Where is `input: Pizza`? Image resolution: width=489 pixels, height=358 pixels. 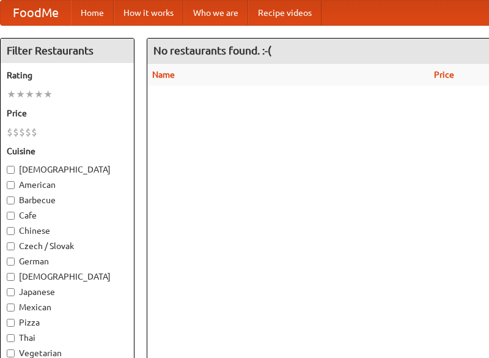
input: Pizza is located at coordinates (10, 322).